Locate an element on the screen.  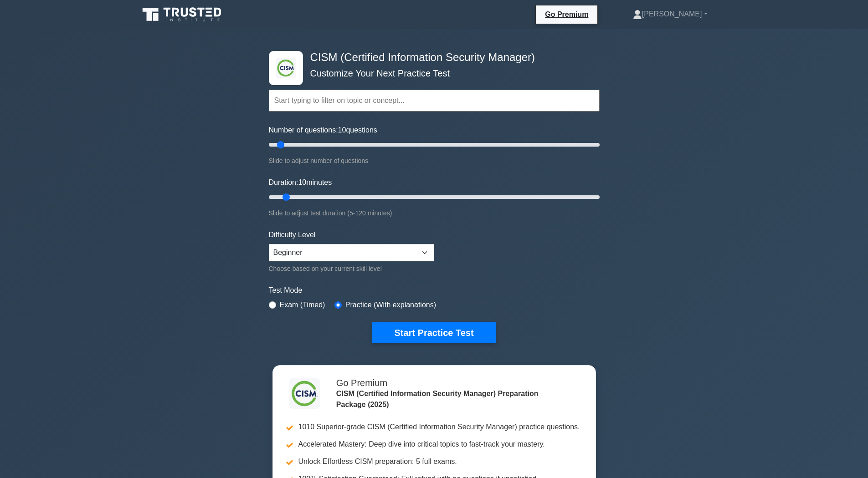
label: Test Mode is located at coordinates (434, 290).